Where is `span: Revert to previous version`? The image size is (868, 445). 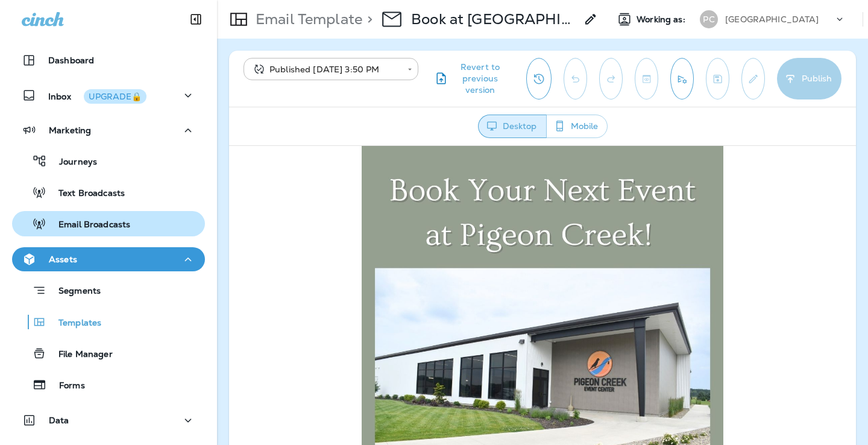
span: Revert to previous version is located at coordinates (480, 78).